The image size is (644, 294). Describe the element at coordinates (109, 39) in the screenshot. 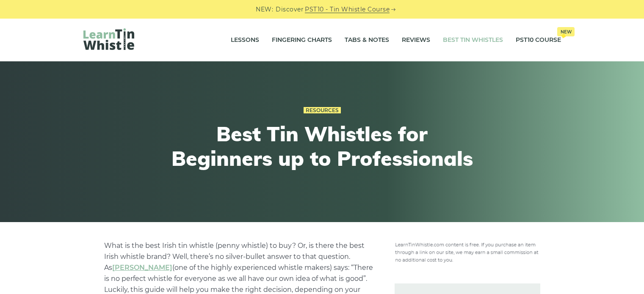

I see `img: LearnTinWhistle.com` at that location.